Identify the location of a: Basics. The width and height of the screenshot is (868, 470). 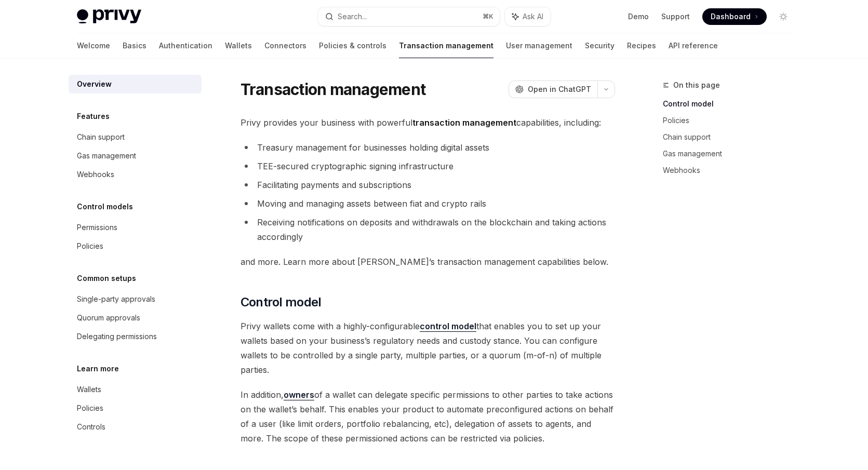
(134, 46).